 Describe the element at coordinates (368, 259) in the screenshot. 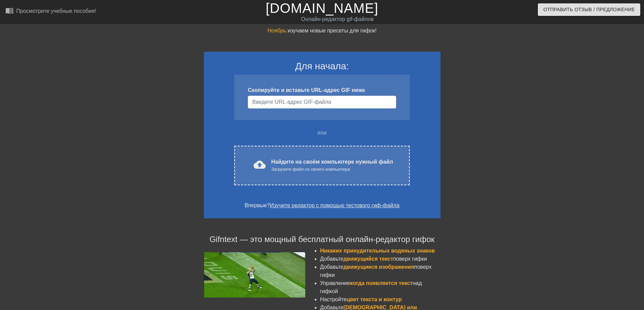

I see `ya-tr-span: движущийся текст` at that location.